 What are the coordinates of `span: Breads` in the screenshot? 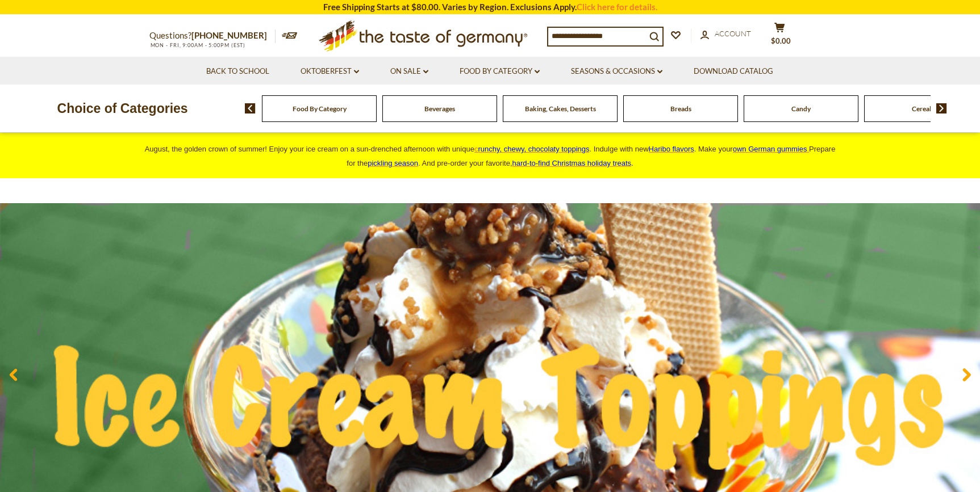 It's located at (680, 108).